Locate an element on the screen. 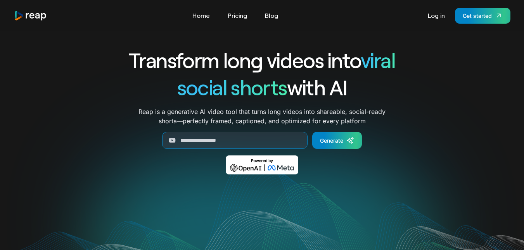 The height and width of the screenshot is (250, 524). a: Home is located at coordinates (201, 16).